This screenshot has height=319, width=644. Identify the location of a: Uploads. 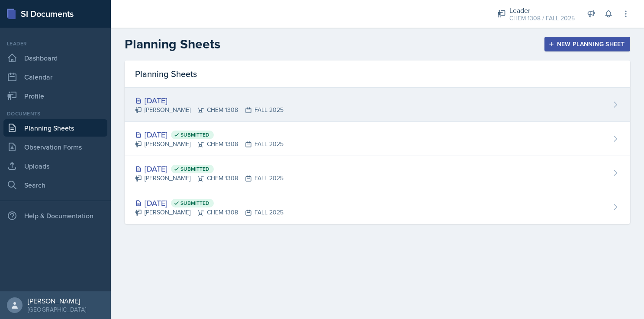
(55, 166).